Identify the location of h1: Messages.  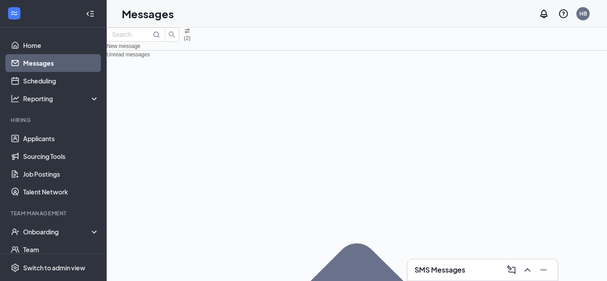
(148, 14).